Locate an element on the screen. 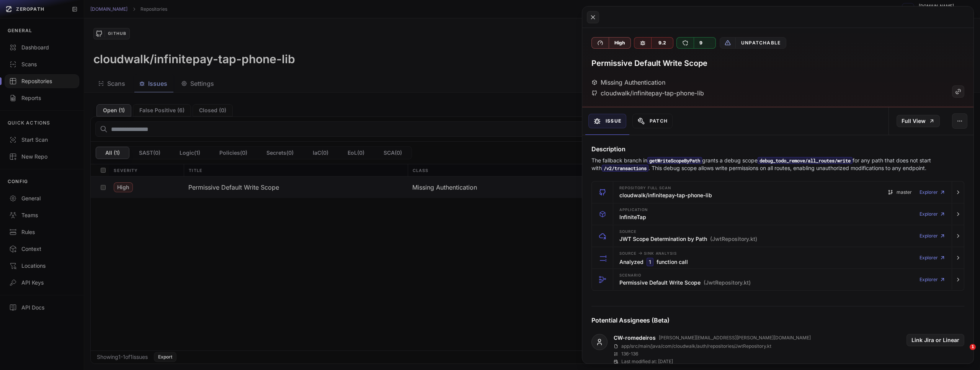 This screenshot has height=370, width=980. a: Full View is located at coordinates (918, 121).